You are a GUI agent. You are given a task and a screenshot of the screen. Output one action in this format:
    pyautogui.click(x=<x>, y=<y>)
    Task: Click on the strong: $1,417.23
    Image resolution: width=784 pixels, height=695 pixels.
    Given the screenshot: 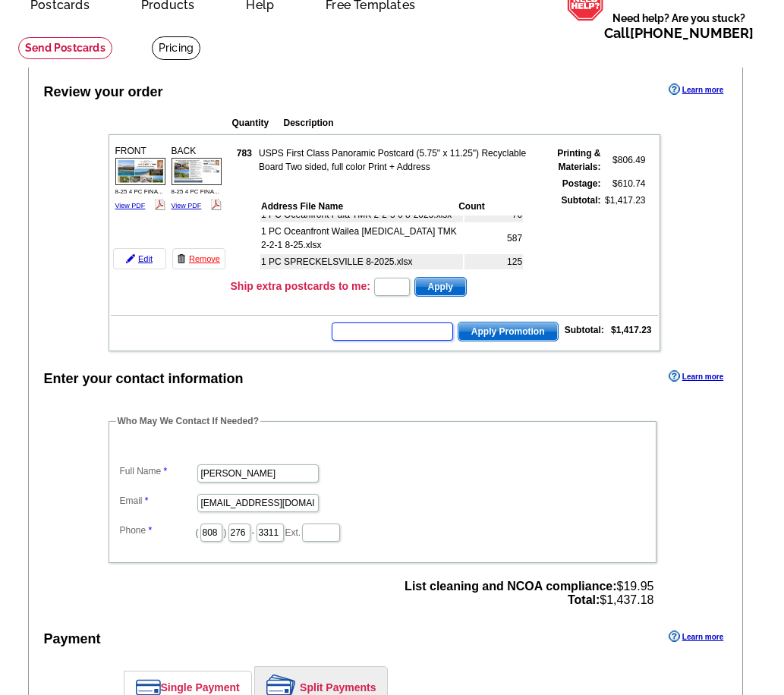 What is the action you would take?
    pyautogui.click(x=631, y=330)
    